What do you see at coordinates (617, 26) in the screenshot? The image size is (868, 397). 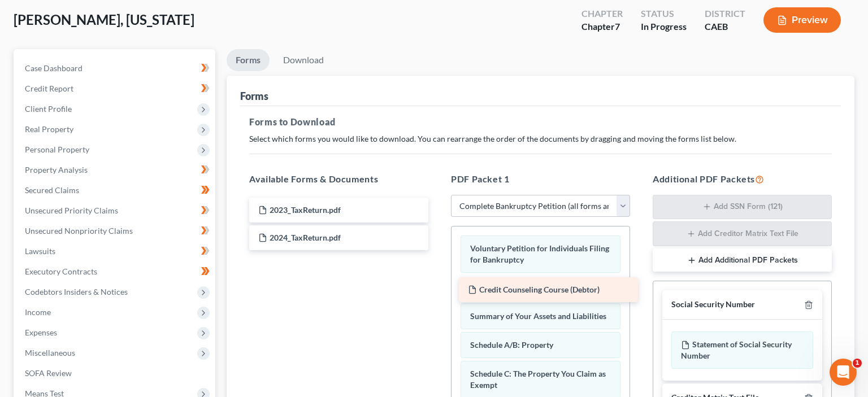 I see `span: 7` at bounding box center [617, 26].